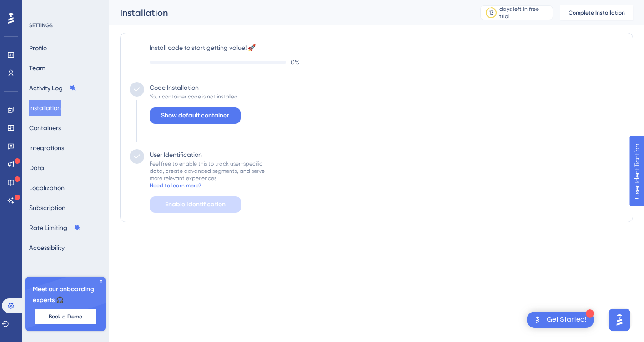  I want to click on div: Installation, so click(289, 13).